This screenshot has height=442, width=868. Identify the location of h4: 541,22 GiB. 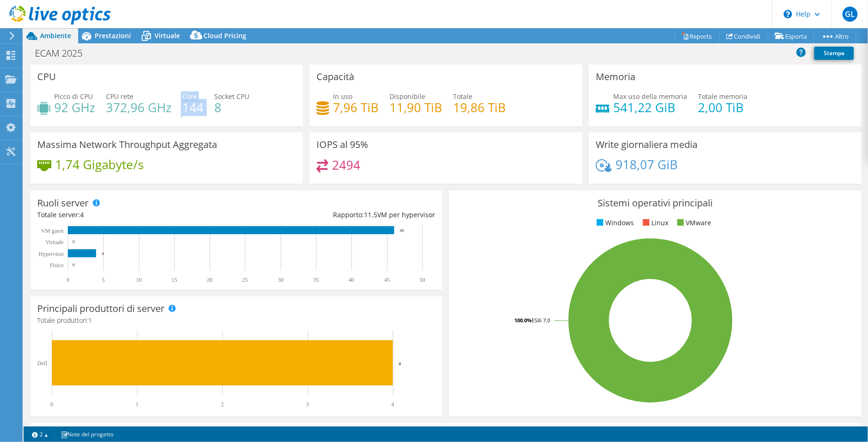
(650, 108).